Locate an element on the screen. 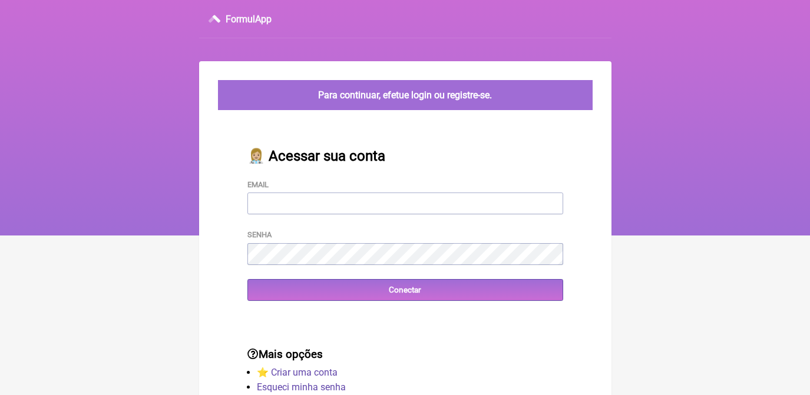  input: Conectar is located at coordinates (405, 290).